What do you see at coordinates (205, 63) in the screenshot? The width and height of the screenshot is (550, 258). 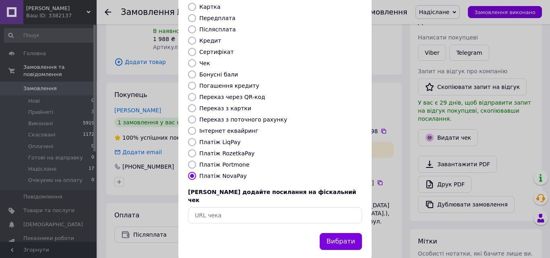 I see `label: Чек` at bounding box center [205, 63].